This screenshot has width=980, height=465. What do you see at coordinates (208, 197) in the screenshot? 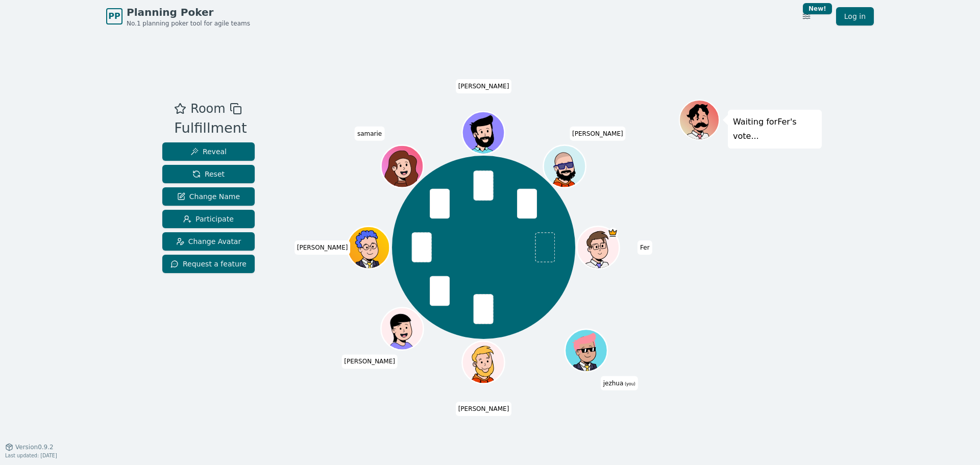
I see `span: Change Name` at bounding box center [208, 197].